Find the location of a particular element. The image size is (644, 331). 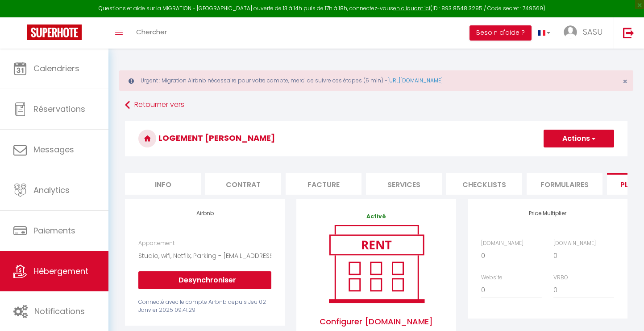

label: Website is located at coordinates (492, 278).